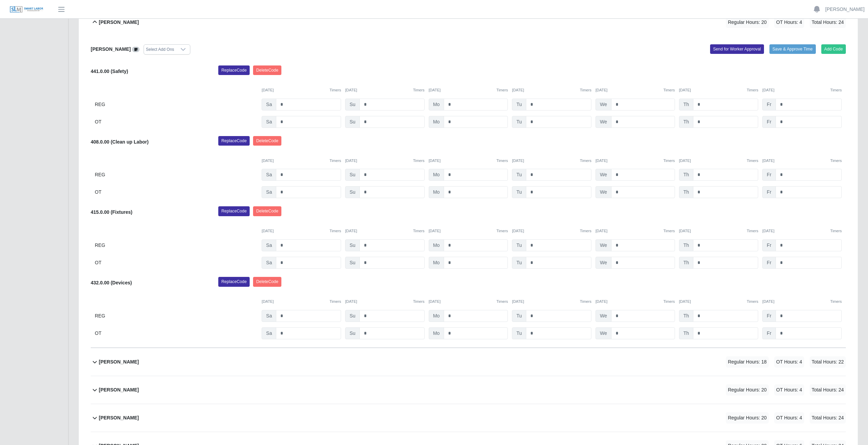 The width and height of the screenshot is (868, 445). What do you see at coordinates (136, 49) in the screenshot?
I see `a: View/Edit Notes` at bounding box center [136, 49].